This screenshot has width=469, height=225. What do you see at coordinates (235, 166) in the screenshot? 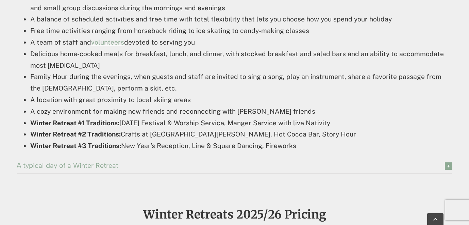
I see `a: A typical day of a Winter Retreat` at bounding box center [235, 166].